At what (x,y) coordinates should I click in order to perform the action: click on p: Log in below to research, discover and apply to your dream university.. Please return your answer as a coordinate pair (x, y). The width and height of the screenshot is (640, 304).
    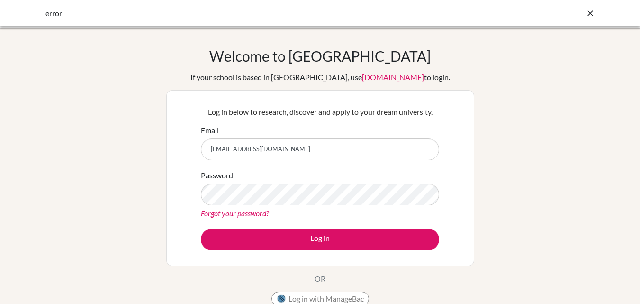
    Looking at the image, I should click on (320, 112).